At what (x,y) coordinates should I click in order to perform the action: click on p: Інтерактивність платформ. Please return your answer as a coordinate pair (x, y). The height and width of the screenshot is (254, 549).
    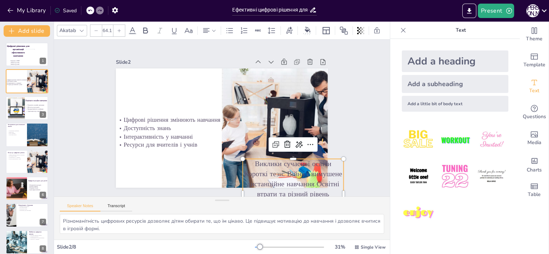
    Looking at the image, I should click on (40, 109).